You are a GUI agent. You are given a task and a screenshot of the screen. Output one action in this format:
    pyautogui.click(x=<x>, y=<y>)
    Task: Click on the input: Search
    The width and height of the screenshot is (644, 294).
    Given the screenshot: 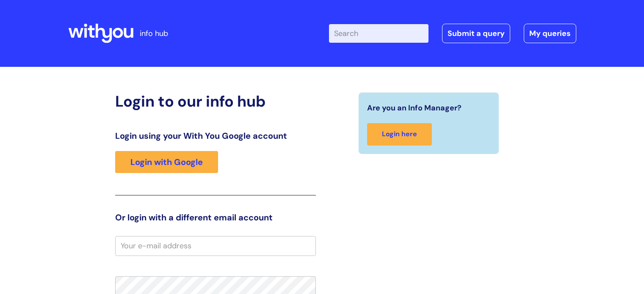 What is the action you would take?
    pyautogui.click(x=378, y=33)
    